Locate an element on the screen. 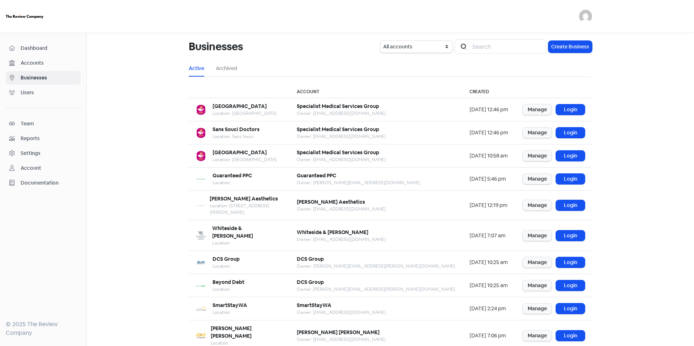 The width and height of the screenshot is (694, 346). span: Documentation is located at coordinates (49, 183).